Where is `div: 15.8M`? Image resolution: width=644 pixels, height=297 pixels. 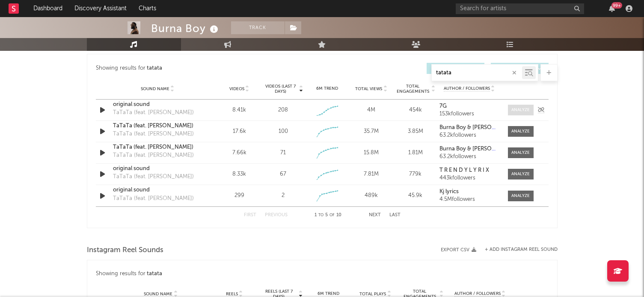
div: 15.8M is located at coordinates (371, 153).